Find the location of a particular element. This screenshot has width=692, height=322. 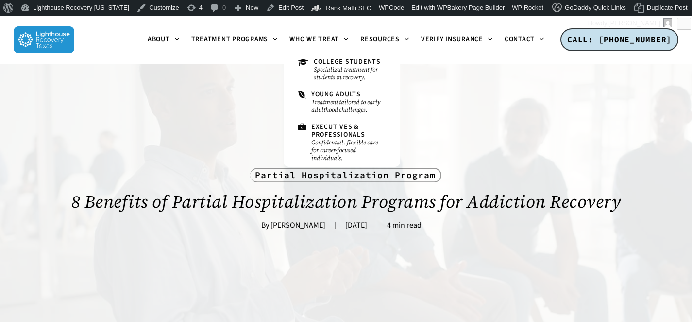

a: Who We Treat is located at coordinates (319, 40).